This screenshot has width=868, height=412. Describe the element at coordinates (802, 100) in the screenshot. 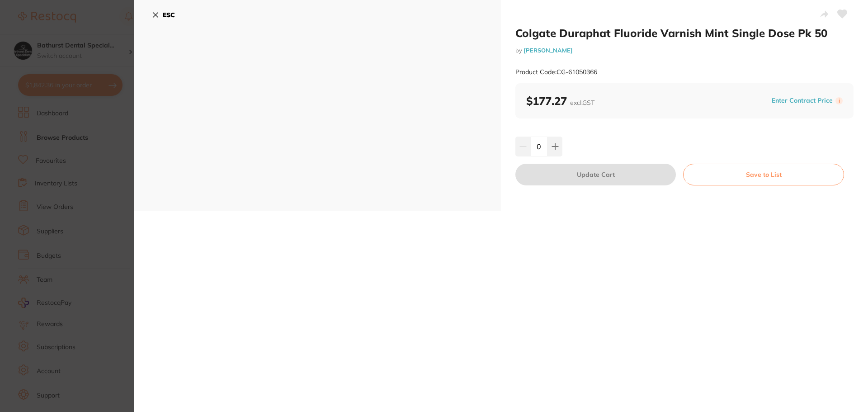

I see `button: Enter Contract Price` at that location.